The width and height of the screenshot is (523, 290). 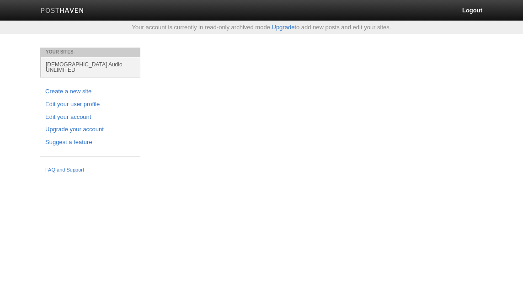 What do you see at coordinates (90, 52) in the screenshot?
I see `li: Your Sites` at bounding box center [90, 52].